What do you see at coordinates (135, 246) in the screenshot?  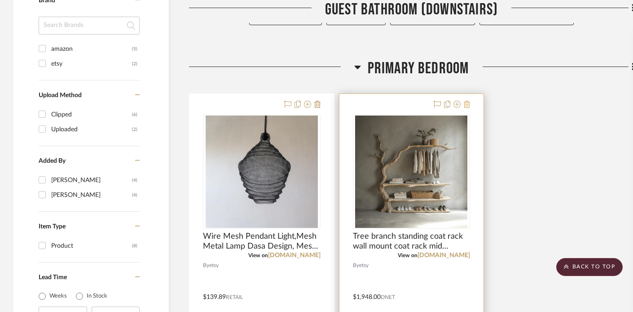 I see `div: (8)` at bounding box center [135, 246].